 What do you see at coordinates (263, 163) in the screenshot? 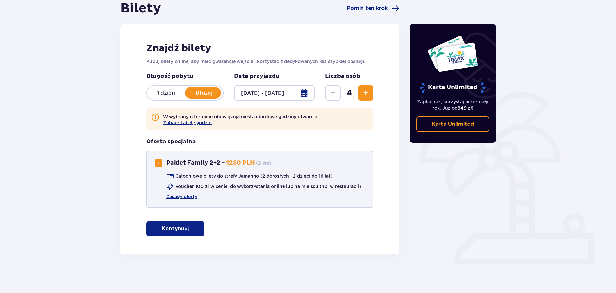
I see `p: ( 2 dni )` at bounding box center [263, 163].